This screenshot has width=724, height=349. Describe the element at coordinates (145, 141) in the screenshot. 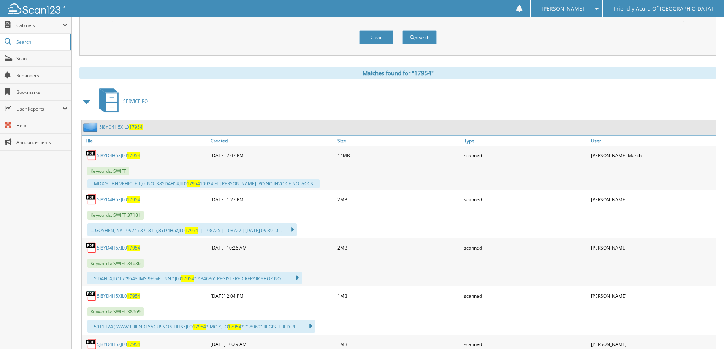

I see `a: File` at that location.